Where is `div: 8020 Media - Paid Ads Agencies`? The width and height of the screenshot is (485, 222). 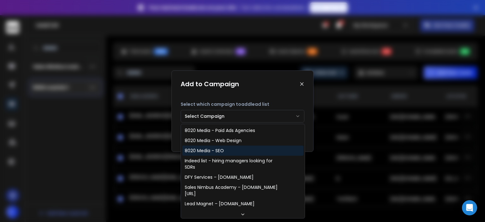
div: 8020 Media - Paid Ads Agencies is located at coordinates (220, 130).